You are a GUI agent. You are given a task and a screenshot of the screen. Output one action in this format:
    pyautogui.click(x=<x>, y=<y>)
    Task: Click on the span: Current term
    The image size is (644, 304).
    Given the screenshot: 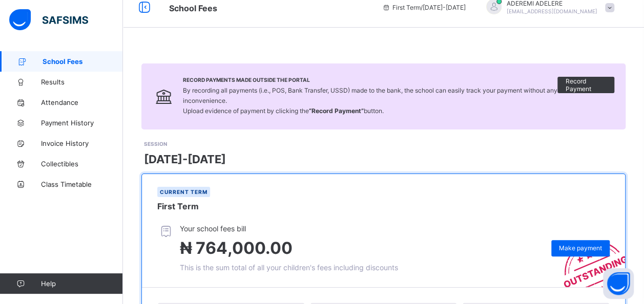 What is the action you would take?
    pyautogui.click(x=183, y=192)
    